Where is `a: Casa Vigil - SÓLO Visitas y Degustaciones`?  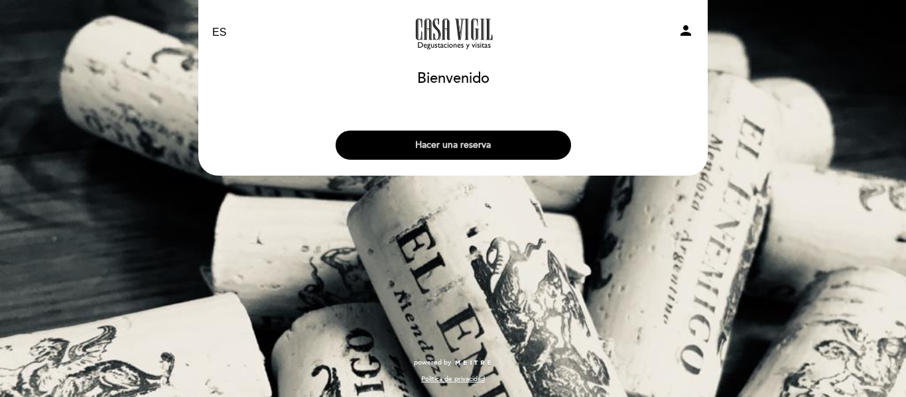 a: Casa Vigil - SÓLO Visitas y Degustaciones is located at coordinates (453, 33).